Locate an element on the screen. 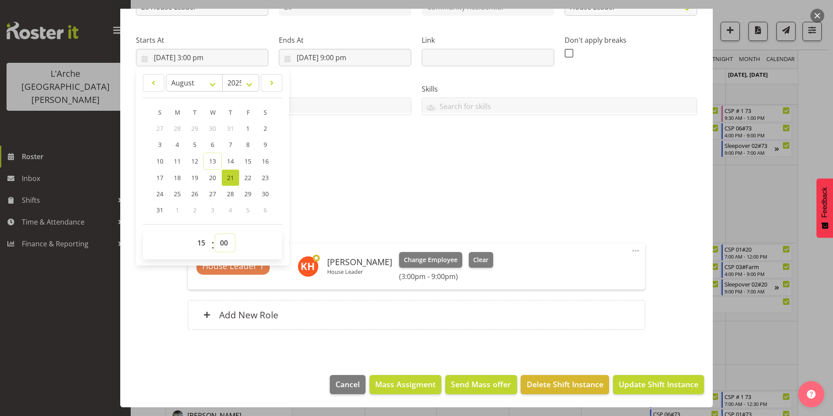 Image resolution: width=833 pixels, height=416 pixels. span: 26 is located at coordinates (195, 193).